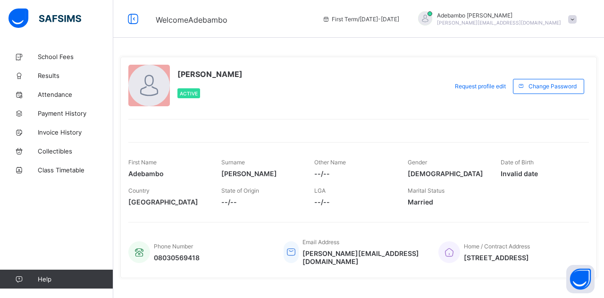 The image size is (604, 298). I want to click on span: Invoice History, so click(76, 132).